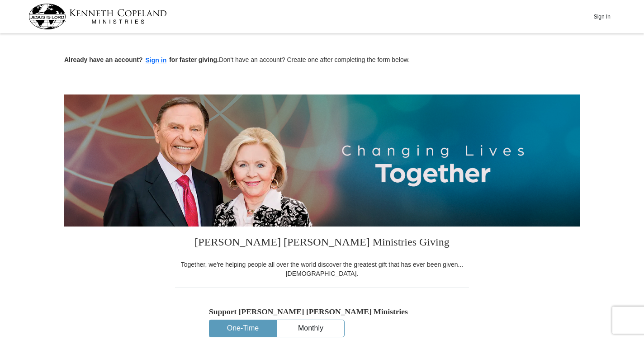 The width and height of the screenshot is (644, 340). I want to click on p: Don't have an account? Create one after completing the form below., so click(322, 60).